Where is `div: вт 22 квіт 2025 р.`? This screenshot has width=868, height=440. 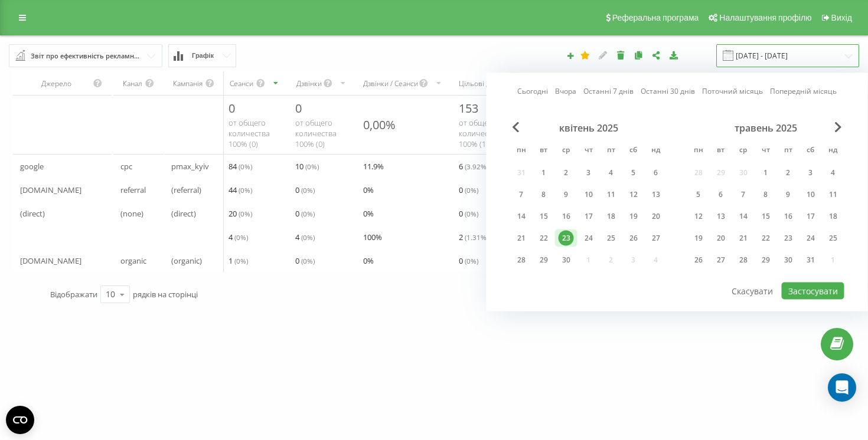 div: вт 22 квіт 2025 р. is located at coordinates (543, 238).